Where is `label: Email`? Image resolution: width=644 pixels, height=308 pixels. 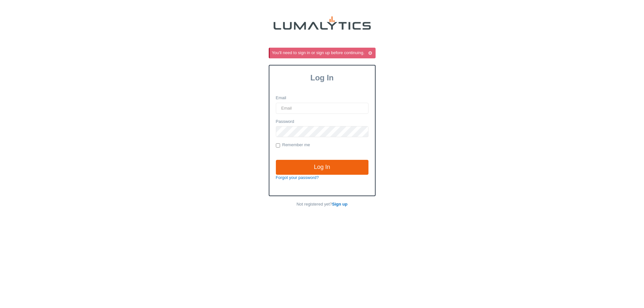 label: Email is located at coordinates (281, 98).